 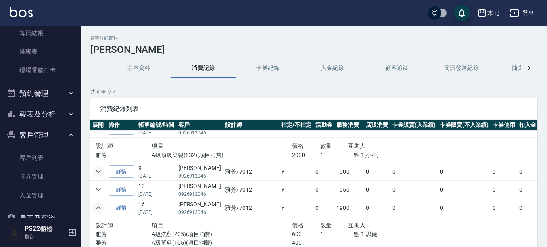 I want to click on img: Logo, so click(x=21, y=12).